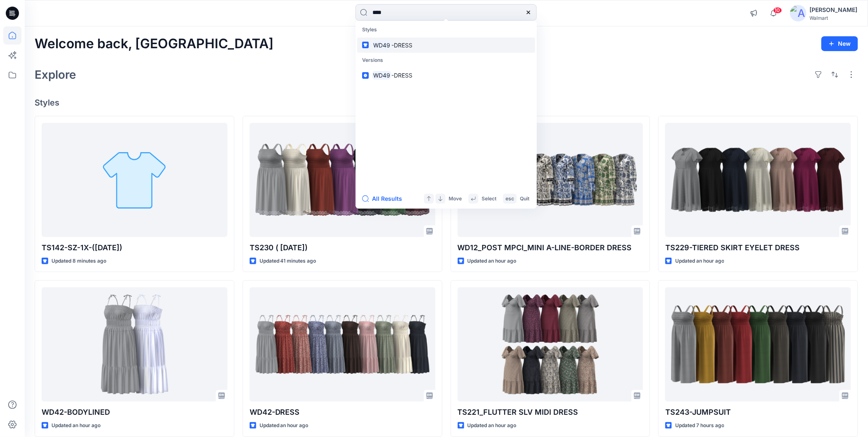 This screenshot has width=868, height=437. Describe the element at coordinates (758, 179) in the screenshot. I see `a: TS229-TIERED SKIRT EYELET DRESS` at that location.